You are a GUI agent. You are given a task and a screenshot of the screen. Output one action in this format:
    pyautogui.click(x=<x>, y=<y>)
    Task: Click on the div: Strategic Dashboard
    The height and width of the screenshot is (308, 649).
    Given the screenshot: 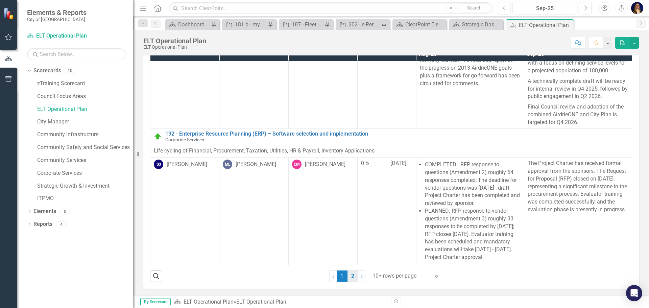 What is the action you would take?
    pyautogui.click(x=482, y=24)
    